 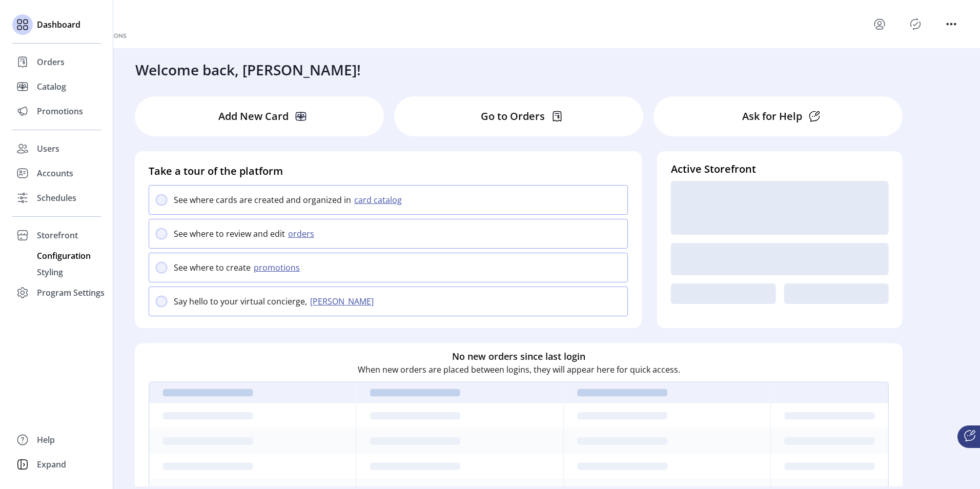 What do you see at coordinates (59, 25) in the screenshot?
I see `span: Dashboard` at bounding box center [59, 25].